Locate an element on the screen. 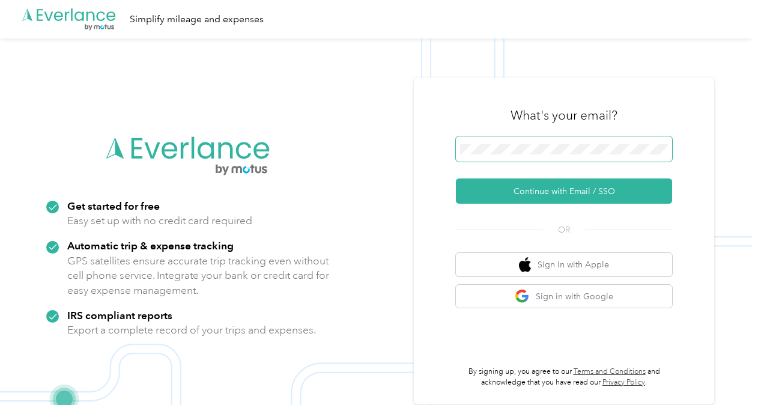  p: GPS satellites ensure accurate trip tracking even without cell phone service. Integrate your bank... is located at coordinates (198, 276).